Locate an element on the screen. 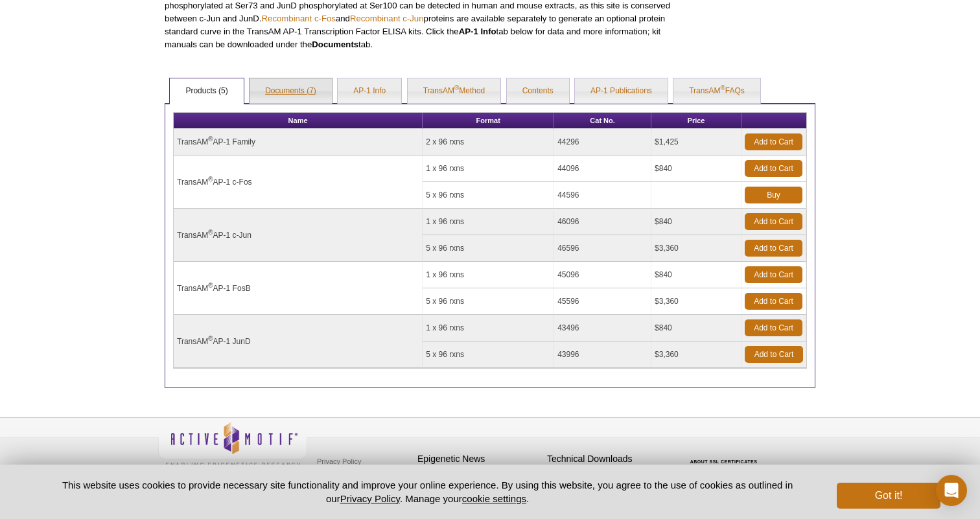 This screenshot has height=519, width=980. td: $1,425 is located at coordinates (696, 142).